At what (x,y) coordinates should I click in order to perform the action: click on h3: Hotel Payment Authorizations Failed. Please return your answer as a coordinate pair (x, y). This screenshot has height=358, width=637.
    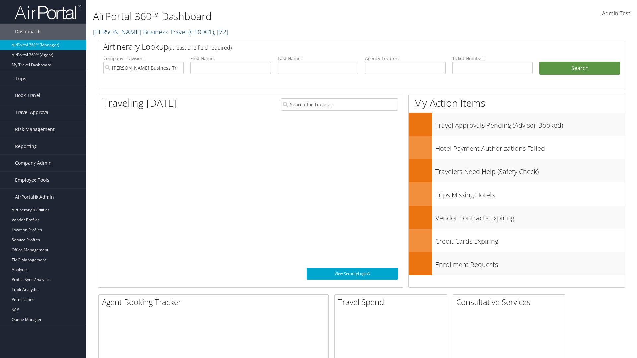
    Looking at the image, I should click on (530, 147).